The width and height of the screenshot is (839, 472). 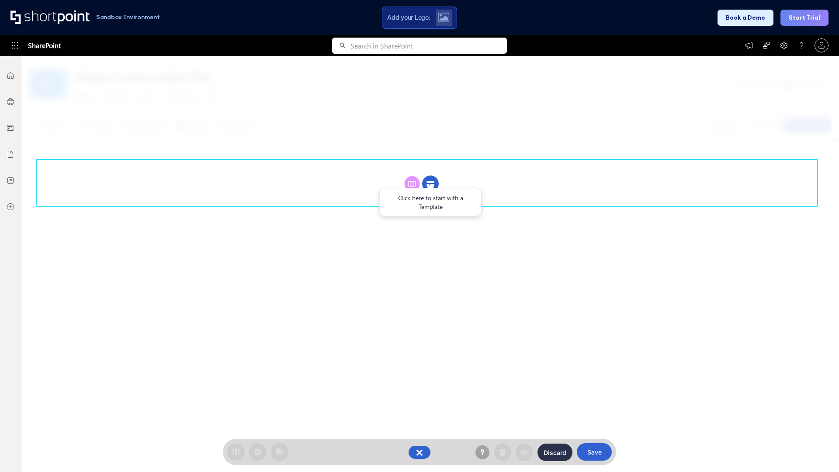 I want to click on span: SharePoint, so click(x=44, y=45).